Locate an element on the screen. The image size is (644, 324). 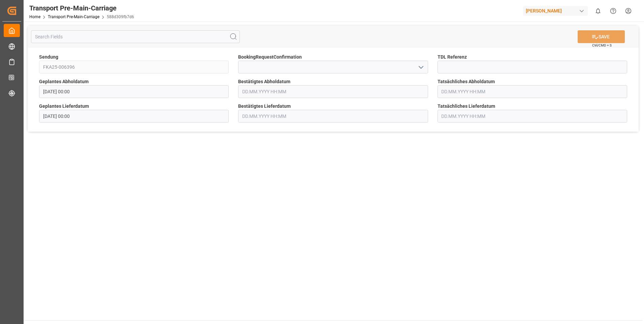
button: SAVE is located at coordinates (601, 37).